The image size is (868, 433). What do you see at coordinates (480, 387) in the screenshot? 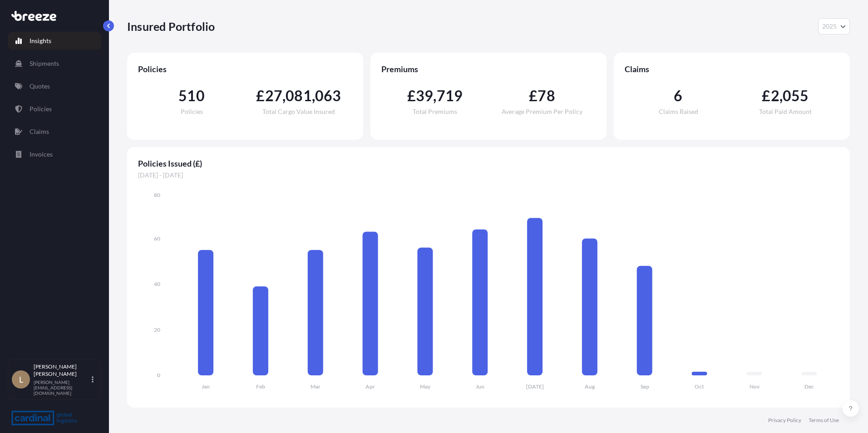
I see `tspan: Jun` at bounding box center [480, 387].